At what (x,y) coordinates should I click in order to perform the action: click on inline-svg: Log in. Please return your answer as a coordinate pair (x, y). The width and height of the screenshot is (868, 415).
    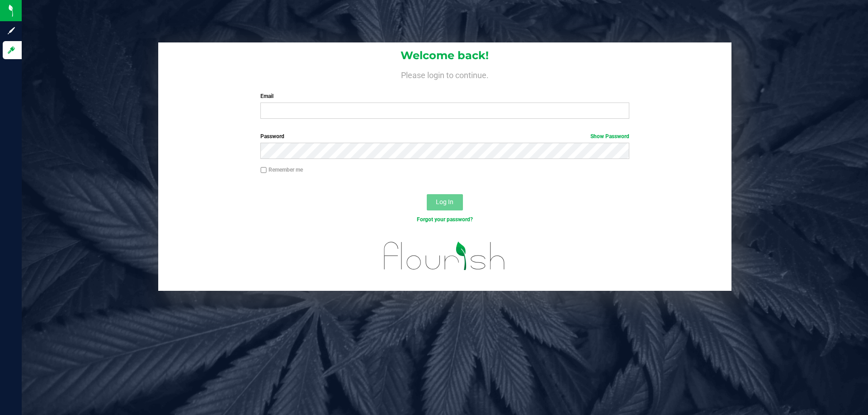
    Looking at the image, I should click on (11, 50).